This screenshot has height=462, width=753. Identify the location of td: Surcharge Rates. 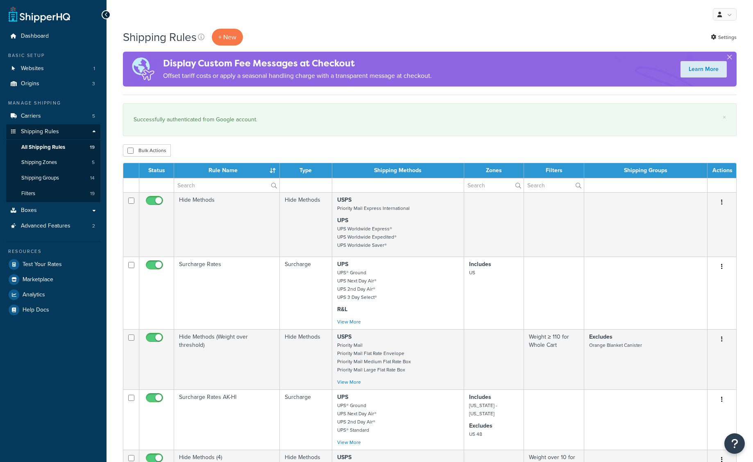
(227, 293).